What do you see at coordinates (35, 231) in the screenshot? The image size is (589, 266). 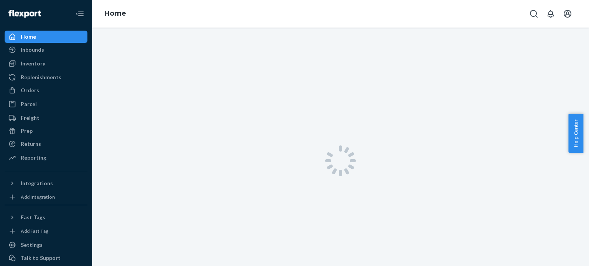 I see `div: Add Fast Tag` at bounding box center [35, 231].